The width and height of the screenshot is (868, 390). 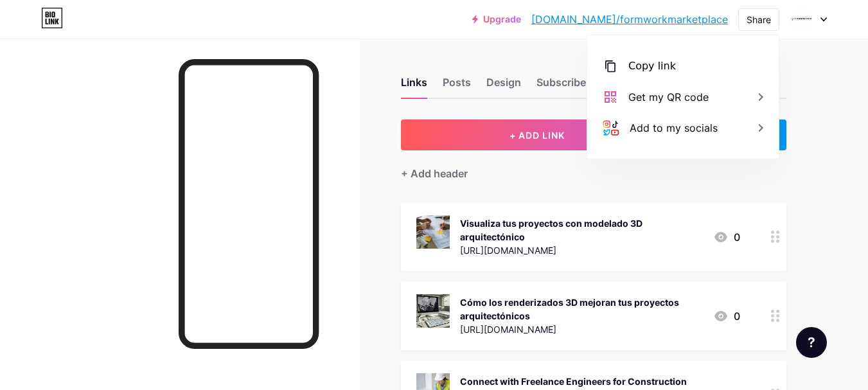 I want to click on img: formworkmarketplace, so click(x=801, y=19).